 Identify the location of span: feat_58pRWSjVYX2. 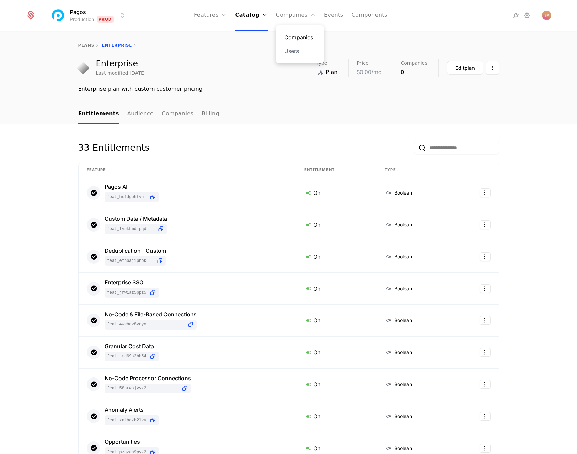
(143, 389).